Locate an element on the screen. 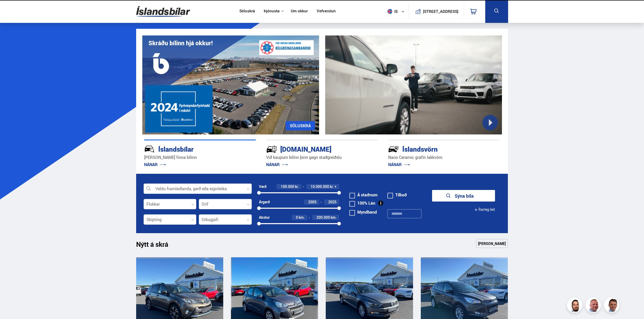 The height and width of the screenshot is (319, 644). a: SÖLUSKRÁ is located at coordinates (300, 126).